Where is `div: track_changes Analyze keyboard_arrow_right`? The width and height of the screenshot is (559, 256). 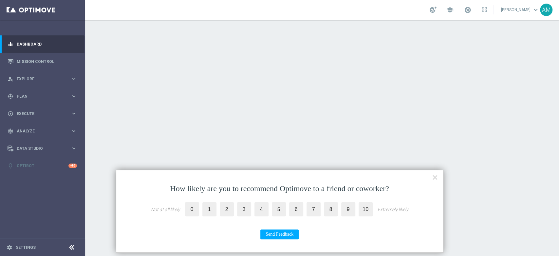 div: track_changes Analyze keyboard_arrow_right is located at coordinates (42, 131).